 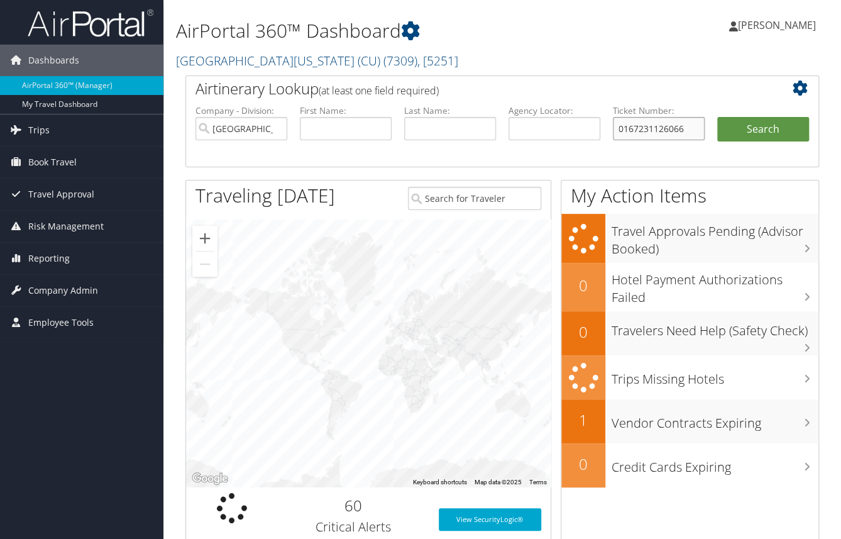 What do you see at coordinates (690, 287) in the screenshot?
I see `a: 0Hotel Payment Authorizations Failed` at bounding box center [690, 287].